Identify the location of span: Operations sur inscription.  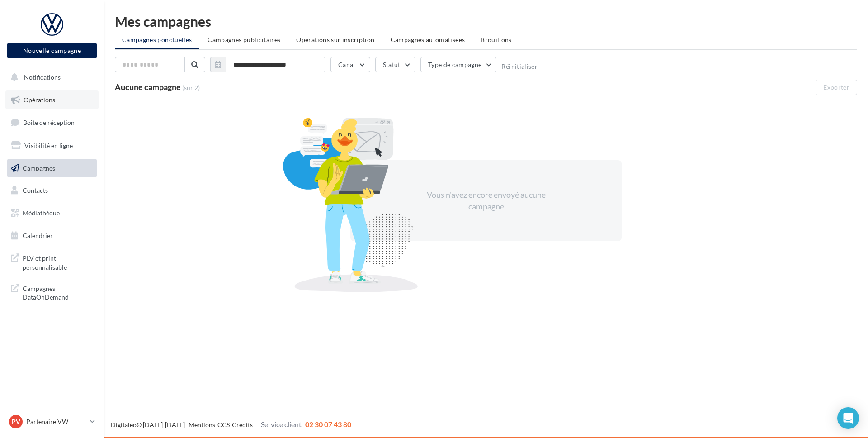
(335, 39).